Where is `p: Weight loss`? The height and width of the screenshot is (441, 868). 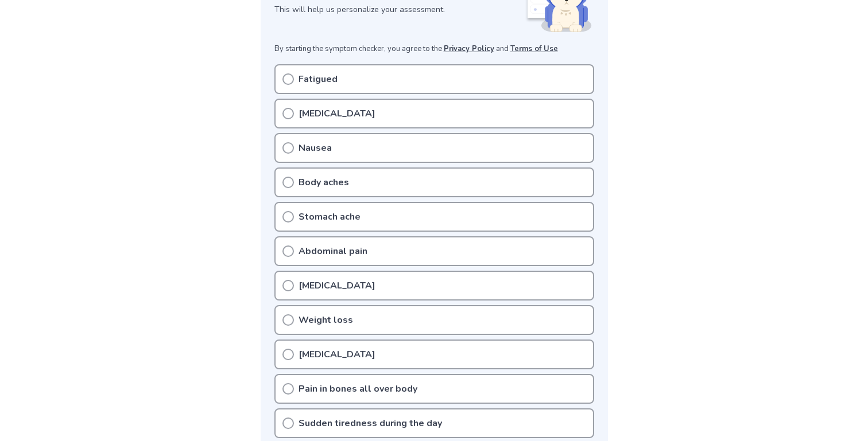 p: Weight loss is located at coordinates (326, 320).